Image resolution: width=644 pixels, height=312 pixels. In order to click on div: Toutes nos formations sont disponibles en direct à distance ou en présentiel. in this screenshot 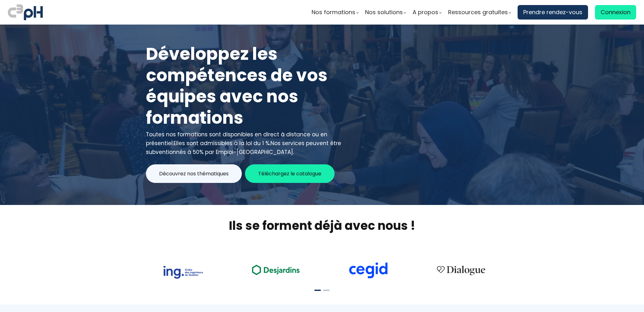, I will do `click(244, 143)`.